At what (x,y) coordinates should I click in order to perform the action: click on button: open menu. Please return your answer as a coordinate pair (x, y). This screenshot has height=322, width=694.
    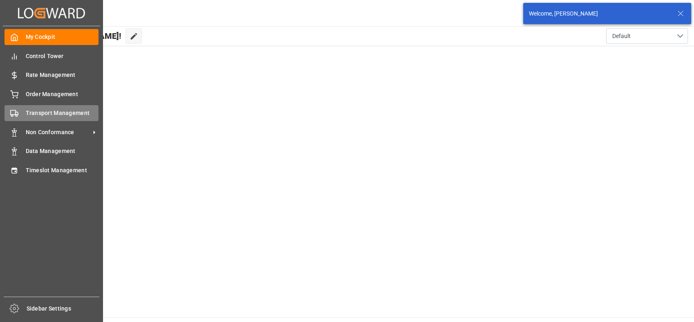
    Looking at the image, I should click on (647, 36).